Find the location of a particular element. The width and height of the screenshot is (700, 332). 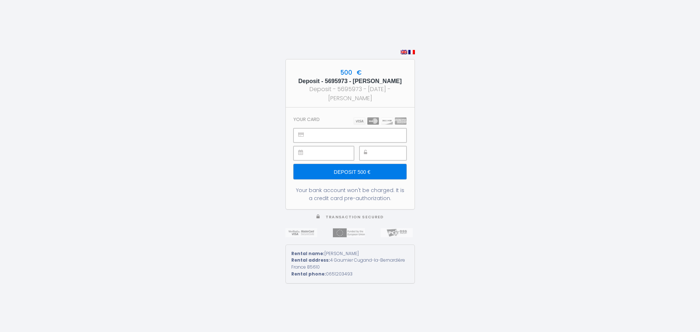

strong: Rental name: is located at coordinates (308, 253).